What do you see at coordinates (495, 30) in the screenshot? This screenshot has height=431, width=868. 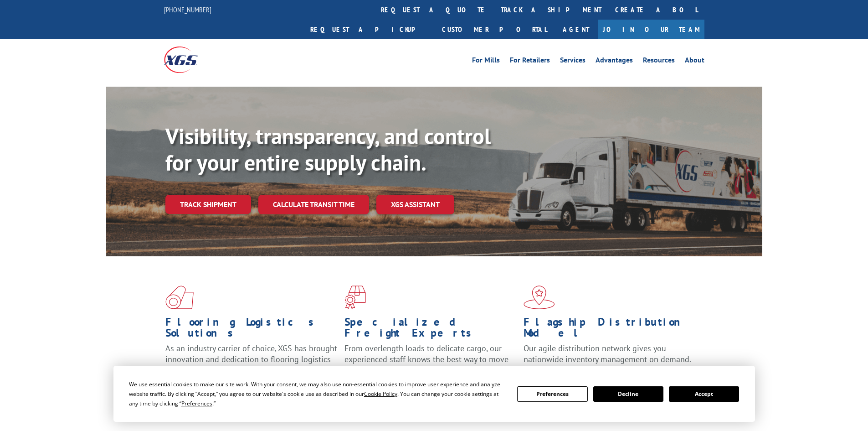 I see `a: Customer Portal` at bounding box center [495, 30].